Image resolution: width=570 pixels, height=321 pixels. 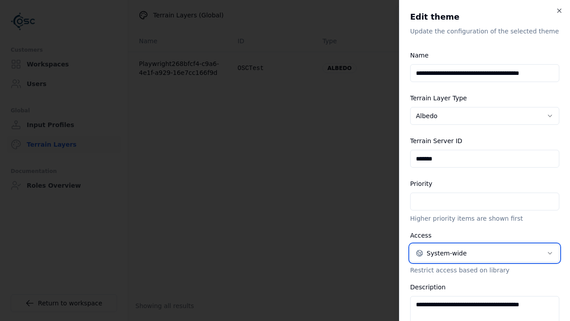 I want to click on label: Access, so click(x=421, y=235).